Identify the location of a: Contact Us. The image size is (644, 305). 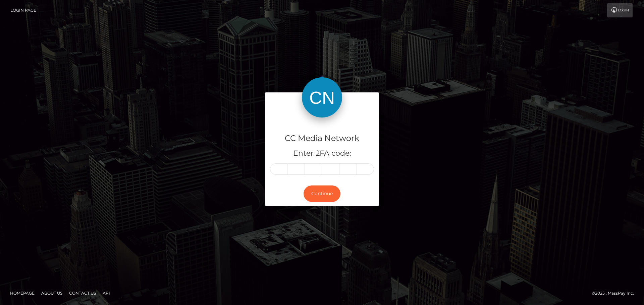
(82, 293).